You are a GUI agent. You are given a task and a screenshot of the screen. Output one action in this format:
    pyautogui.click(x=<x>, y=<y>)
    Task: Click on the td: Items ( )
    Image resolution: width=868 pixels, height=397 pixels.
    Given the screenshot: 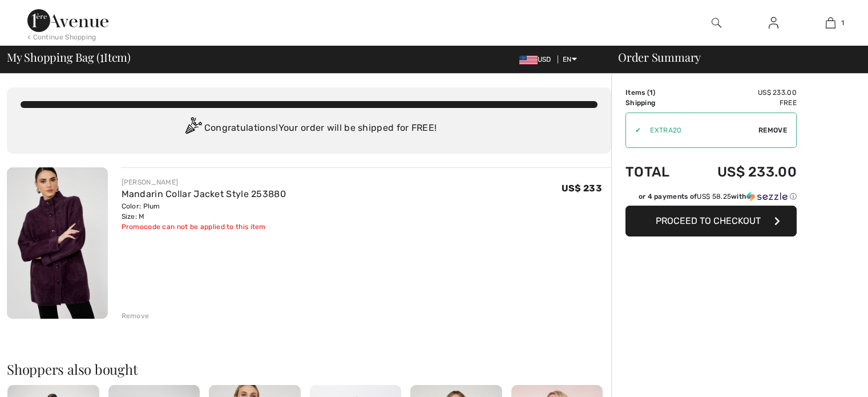 What is the action you would take?
    pyautogui.click(x=656, y=92)
    